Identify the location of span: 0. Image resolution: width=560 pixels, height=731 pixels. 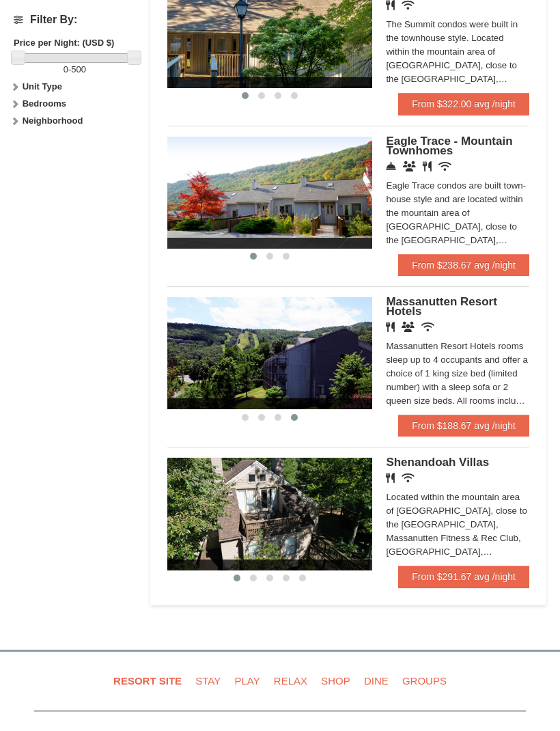
(66, 69).